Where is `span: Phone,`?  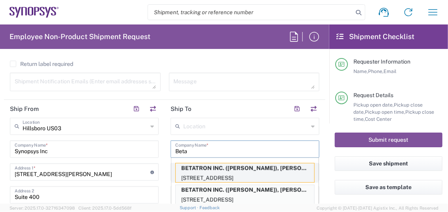
span: Phone, is located at coordinates (375, 71).